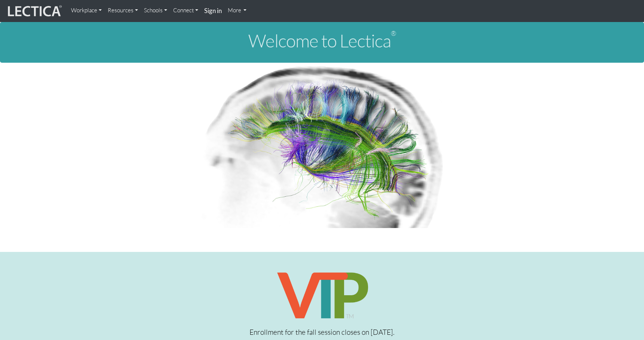  Describe the element at coordinates (322, 146) in the screenshot. I see `img: Human Connectome Project Image` at that location.